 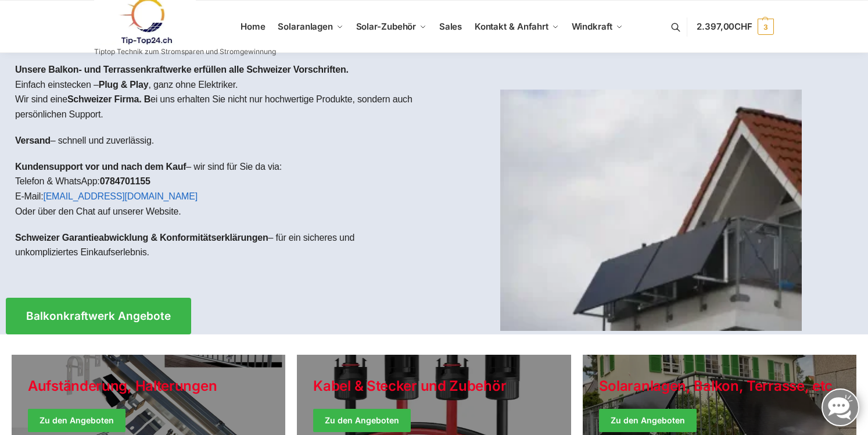 I want to click on p: – schnell und zuverlässig., so click(x=220, y=141).